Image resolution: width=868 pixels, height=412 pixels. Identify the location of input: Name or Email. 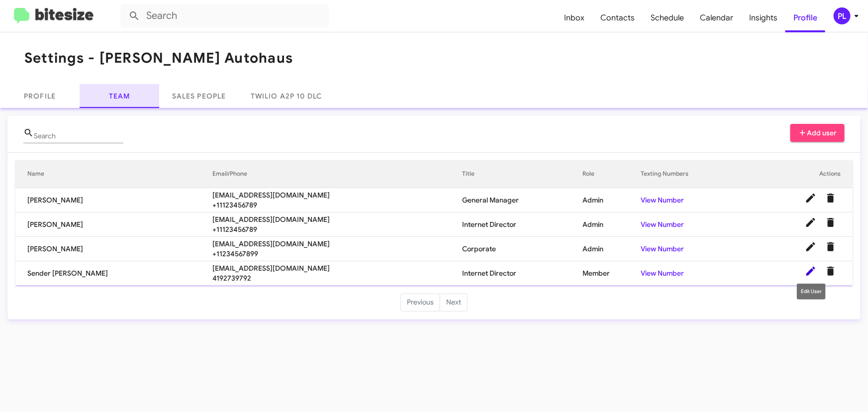
(79, 137).